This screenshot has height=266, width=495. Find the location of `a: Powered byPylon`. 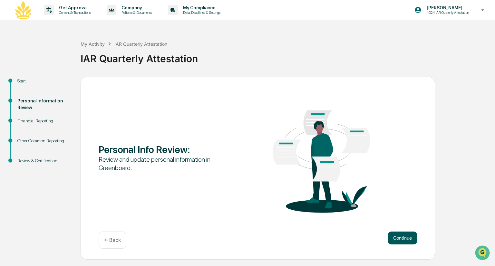

a: Powered byPylon is located at coordinates (62, 112).